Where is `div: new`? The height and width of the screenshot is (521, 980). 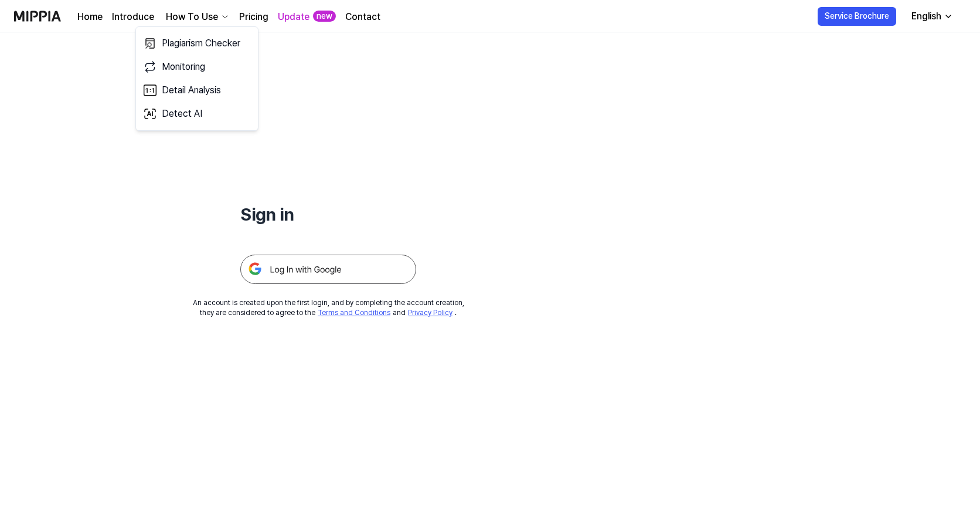 div: new is located at coordinates (324, 16).